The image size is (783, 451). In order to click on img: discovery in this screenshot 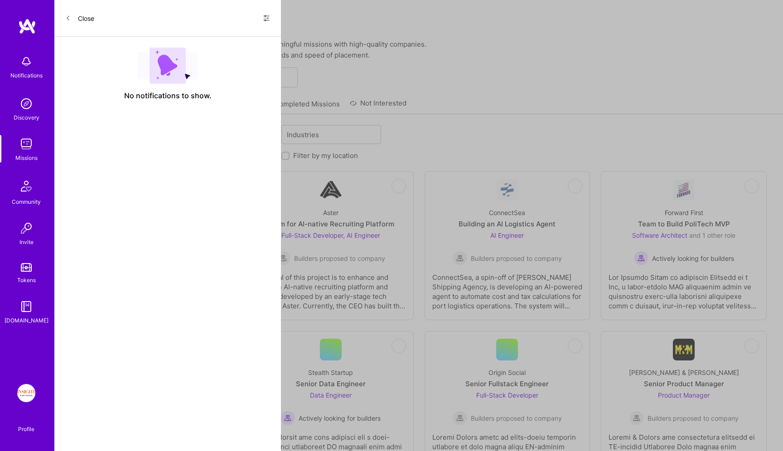, I will do `click(26, 104)`.